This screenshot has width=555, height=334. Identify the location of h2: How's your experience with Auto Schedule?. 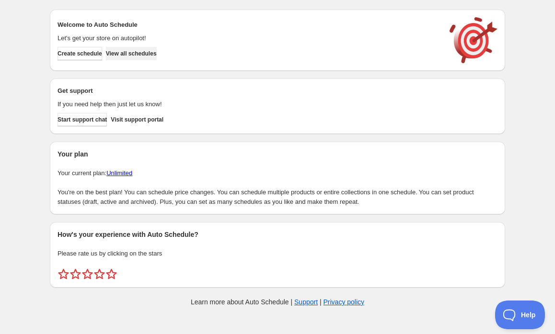
(277, 235).